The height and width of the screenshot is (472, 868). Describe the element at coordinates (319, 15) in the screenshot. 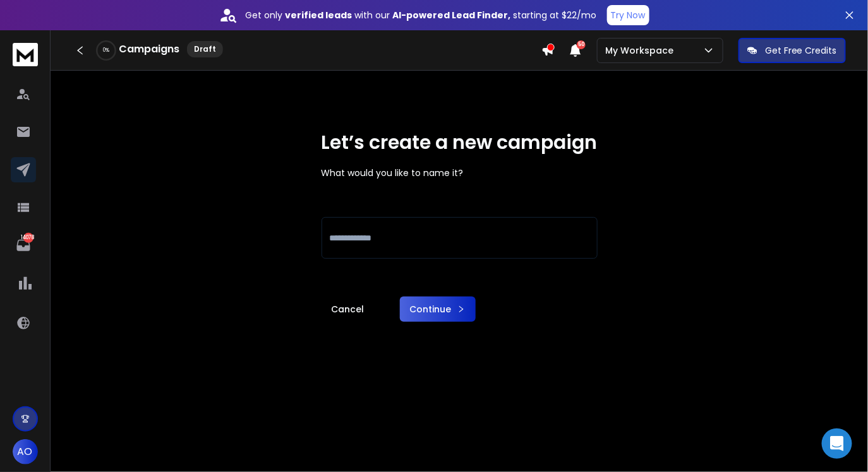

I see `strong: verified leads` at that location.